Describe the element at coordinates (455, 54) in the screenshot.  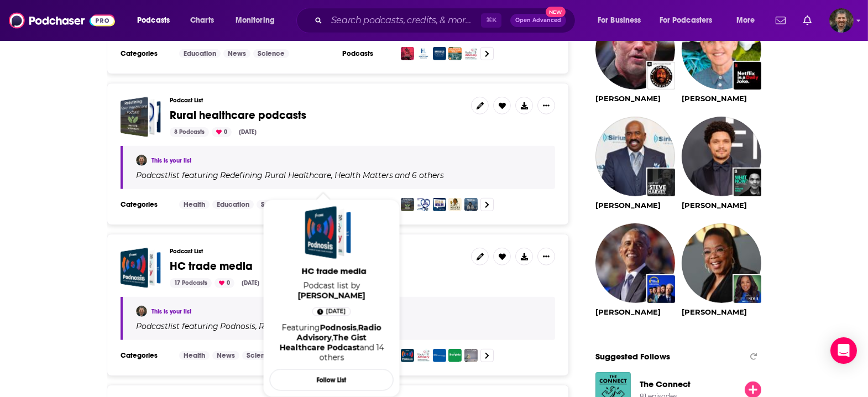
I see `img: The Business of Healthcare Podcast` at that location.